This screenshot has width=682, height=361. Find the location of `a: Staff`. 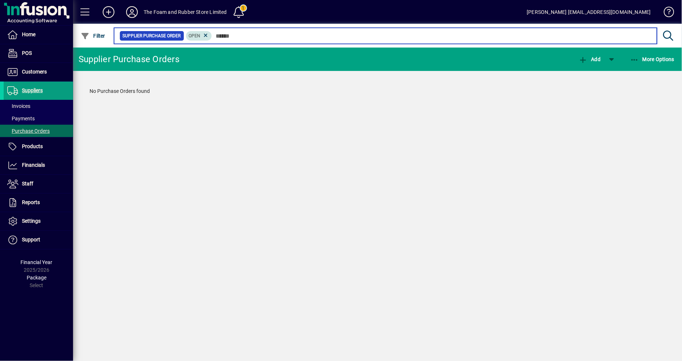

a: Staff is located at coordinates (38, 184).